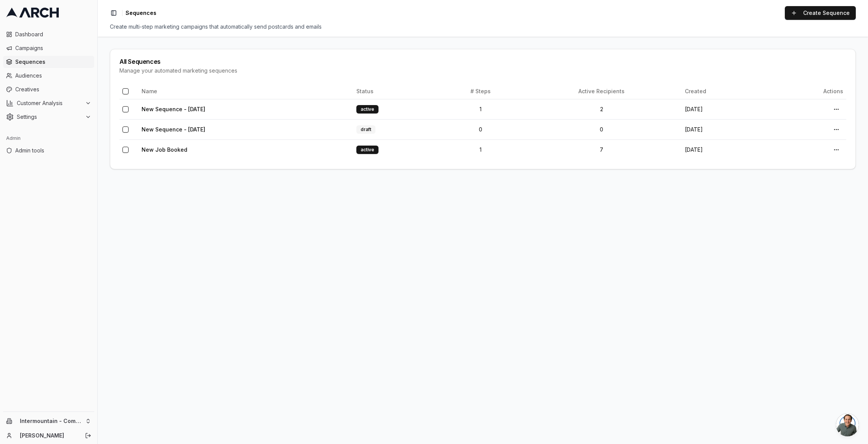  I want to click on div: Open chat, so click(848, 424).